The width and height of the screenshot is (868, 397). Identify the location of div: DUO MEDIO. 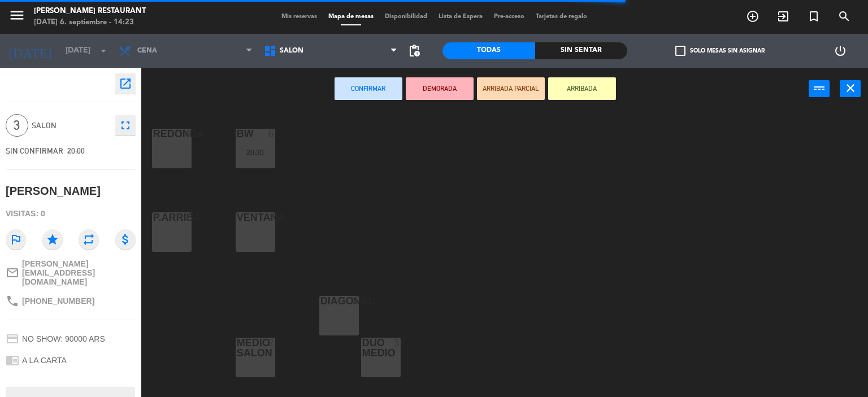
(362, 348).